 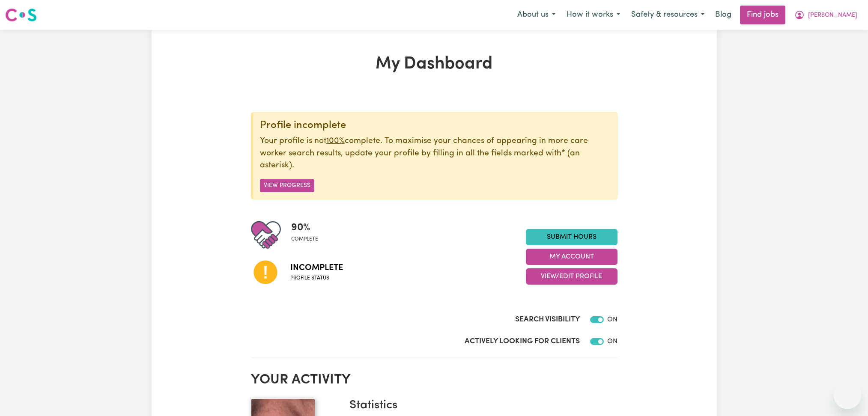 What do you see at coordinates (571, 276) in the screenshot?
I see `button: View/Edit Profile` at bounding box center [571, 276].